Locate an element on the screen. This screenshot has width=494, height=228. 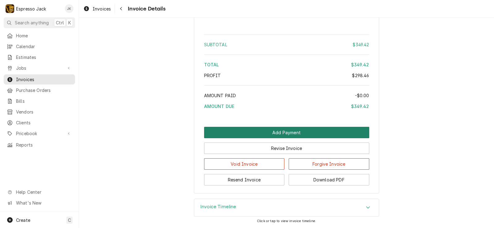
button: Revise Invoice is located at coordinates (286, 148).